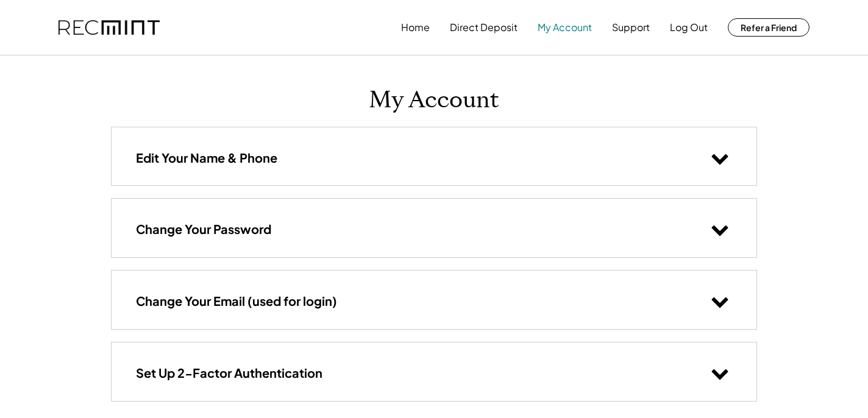 The width and height of the screenshot is (868, 418). I want to click on h3: Change Your Email (used for login), so click(237, 301).